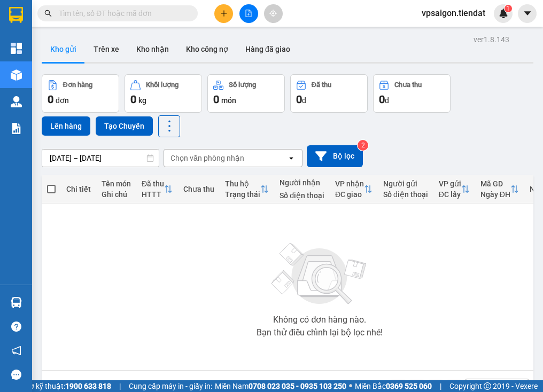 This screenshot has width=543, height=392. What do you see at coordinates (509, 8) in the screenshot?
I see `sup: 1` at bounding box center [509, 8].